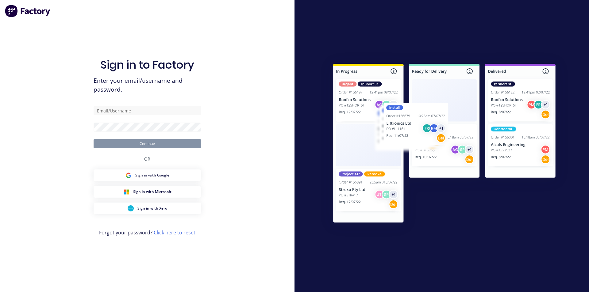  Describe the element at coordinates (147, 208) in the screenshot. I see `button: Xero Sign inSign in with Xero` at that location.